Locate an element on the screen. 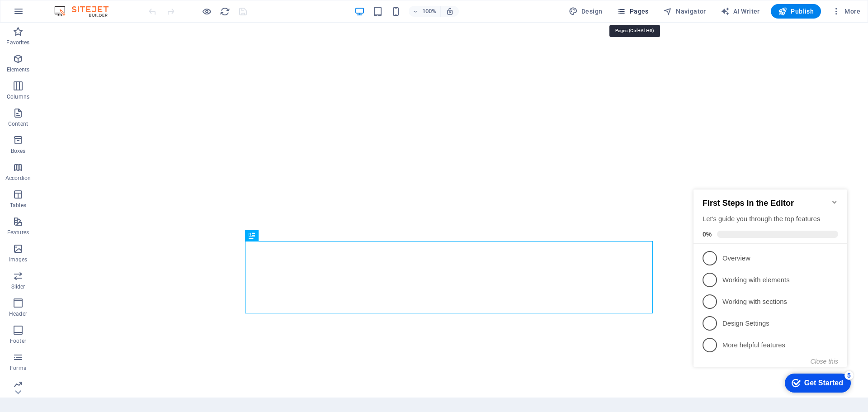 The height and width of the screenshot is (412, 868). p: Tables is located at coordinates (18, 205).